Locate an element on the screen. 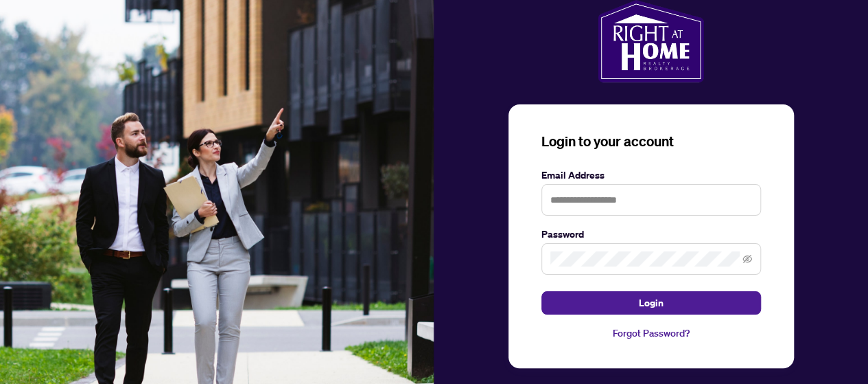 The width and height of the screenshot is (868, 384). label: Password is located at coordinates (651, 234).